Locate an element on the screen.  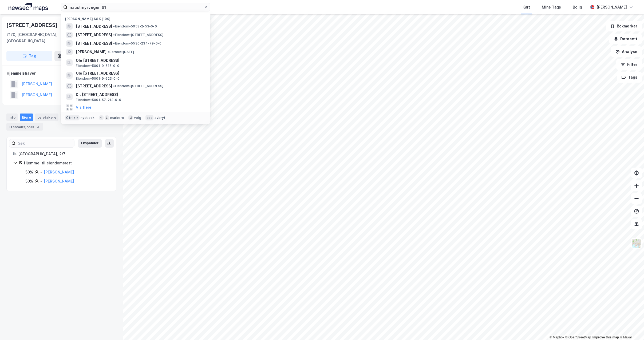
div: avbryt is located at coordinates (159, 118).